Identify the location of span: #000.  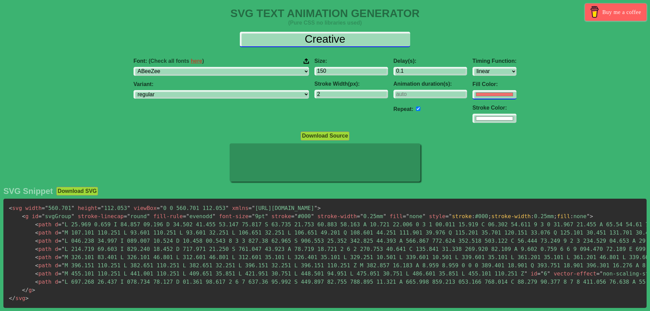
(303, 216).